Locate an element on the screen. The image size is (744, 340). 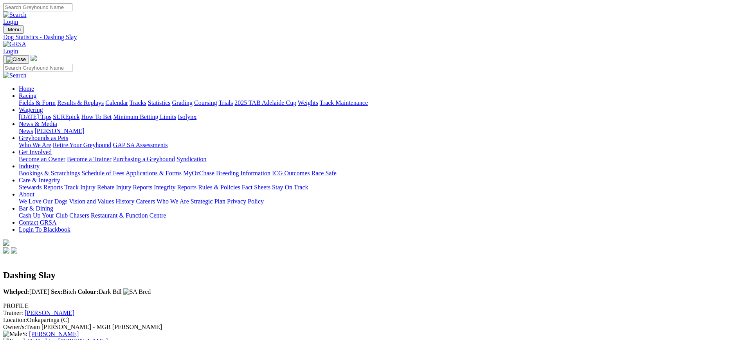
span: Location: is located at coordinates (15, 320).